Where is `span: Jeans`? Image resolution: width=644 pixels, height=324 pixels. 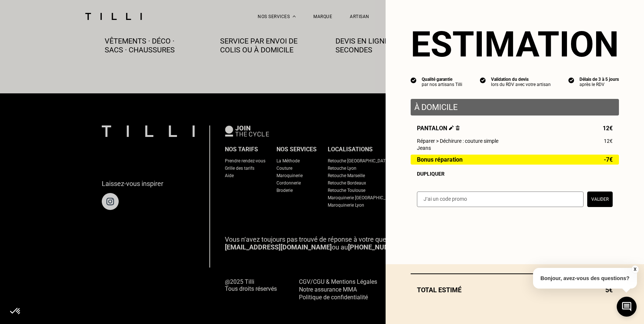 span: Jeans is located at coordinates (424, 148).